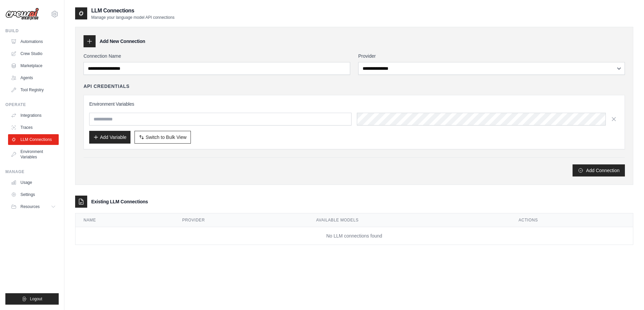 This screenshot has width=644, height=310. I want to click on a: Usage, so click(33, 183).